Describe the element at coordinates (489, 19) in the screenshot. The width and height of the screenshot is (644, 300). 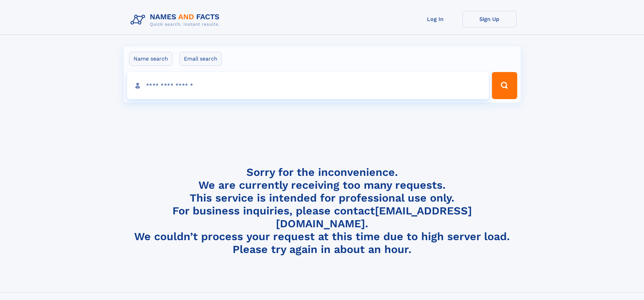
I see `a: Sign Up` at that location.